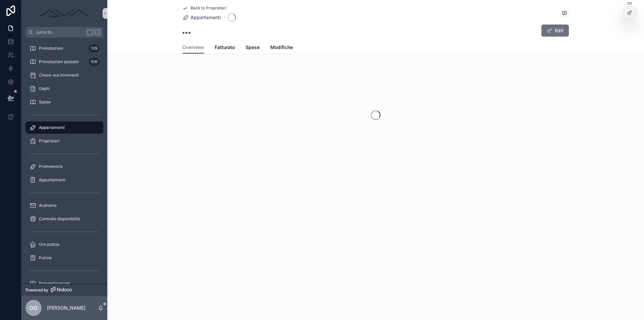 This screenshot has height=320, width=644. Describe the element at coordinates (225, 47) in the screenshot. I see `span: Fatturato` at that location.